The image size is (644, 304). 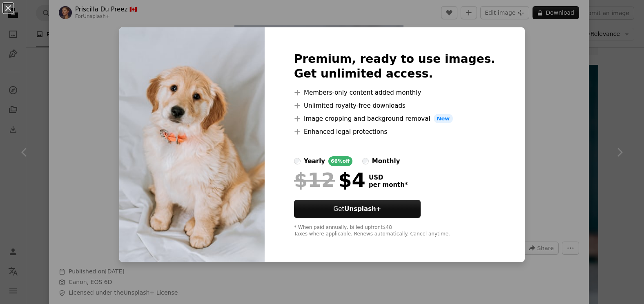 What do you see at coordinates (297, 161) in the screenshot?
I see `input: yearly66%off` at bounding box center [297, 161].